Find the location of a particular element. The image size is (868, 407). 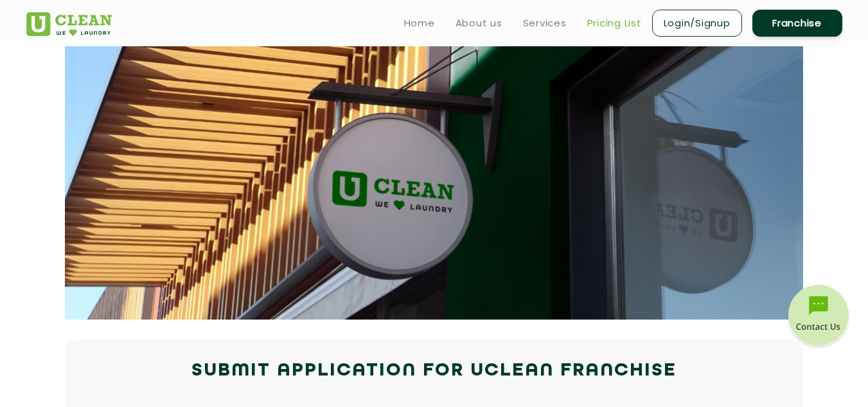

a: Home is located at coordinates (420, 23).